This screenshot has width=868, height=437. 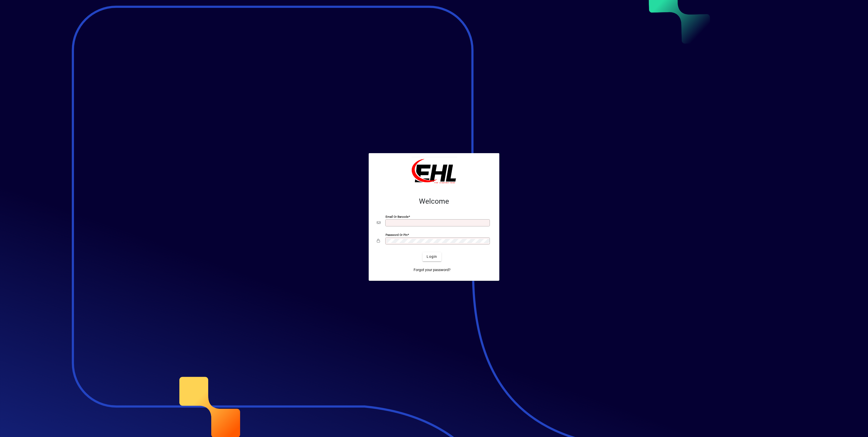 What do you see at coordinates (432, 257) in the screenshot?
I see `button: Login` at bounding box center [432, 257].